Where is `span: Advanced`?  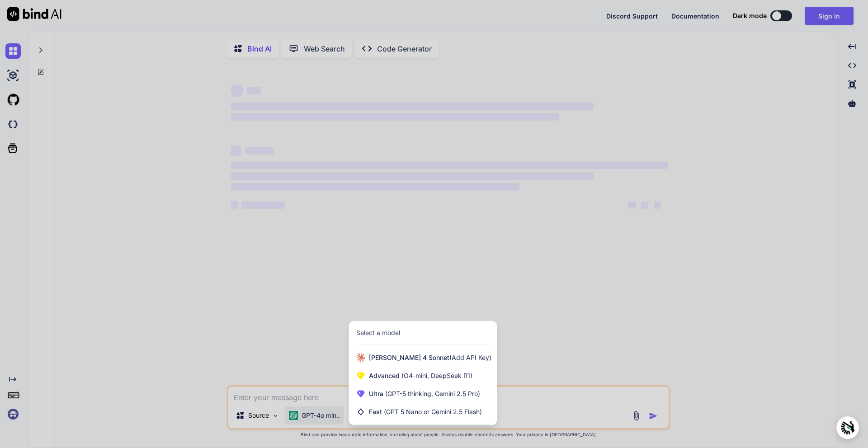
span: Advanced is located at coordinates (420, 376).